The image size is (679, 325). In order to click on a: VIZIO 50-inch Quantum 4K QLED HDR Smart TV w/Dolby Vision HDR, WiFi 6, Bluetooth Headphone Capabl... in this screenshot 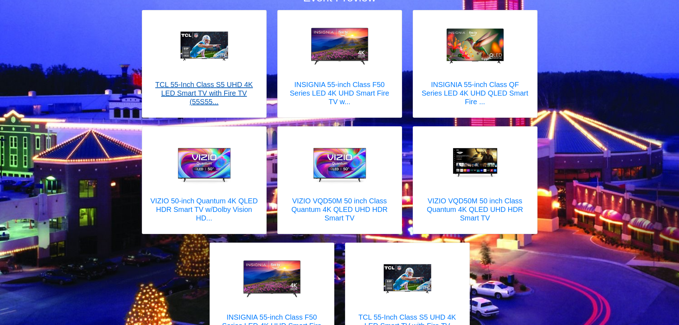, I will do `click(204, 180)`.